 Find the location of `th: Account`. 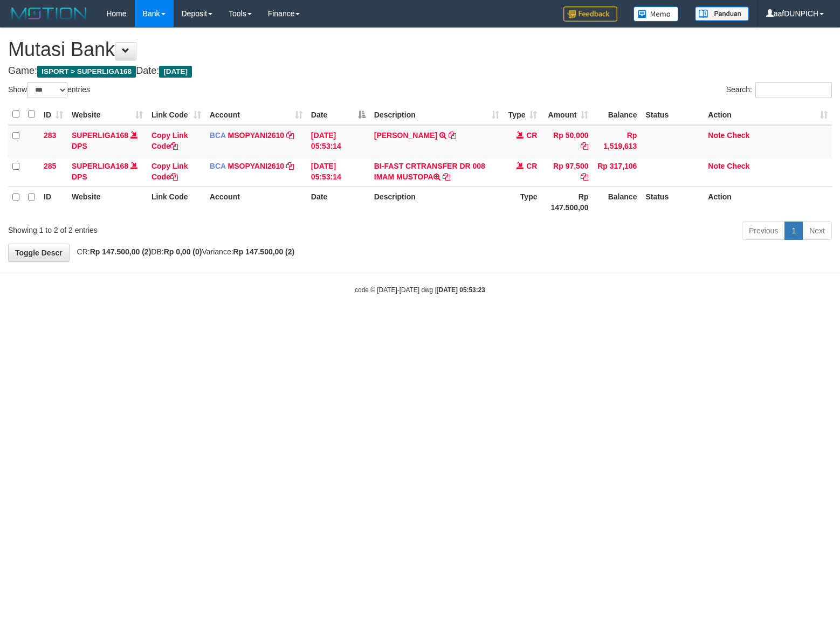

th: Account is located at coordinates (256, 202).